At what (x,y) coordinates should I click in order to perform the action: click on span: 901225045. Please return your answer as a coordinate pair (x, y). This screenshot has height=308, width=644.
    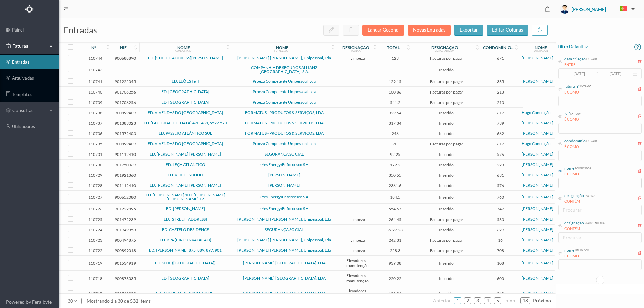
    Looking at the image, I should click on (126, 81).